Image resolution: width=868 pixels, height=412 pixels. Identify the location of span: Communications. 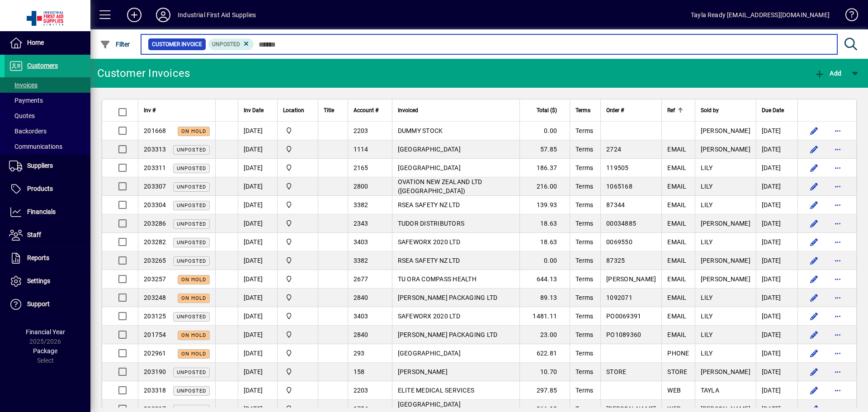
(36, 147).